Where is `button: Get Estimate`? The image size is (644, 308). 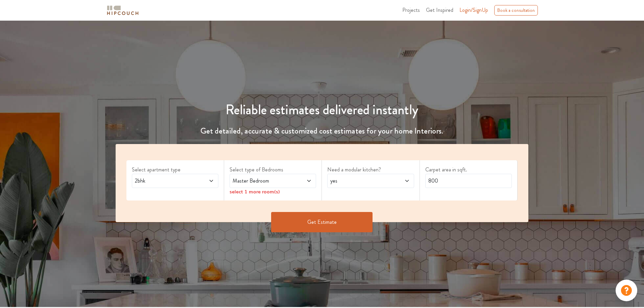 button: Get Estimate is located at coordinates (322, 222).